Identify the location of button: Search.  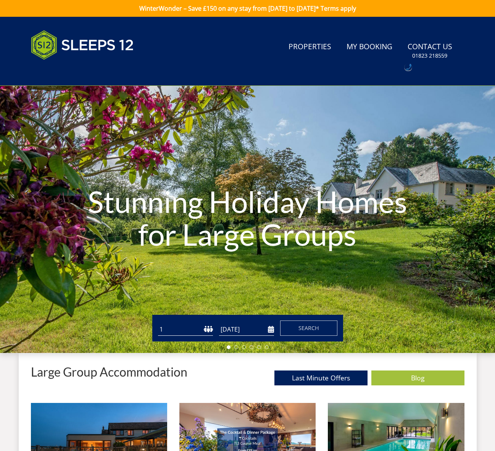
(309, 328).